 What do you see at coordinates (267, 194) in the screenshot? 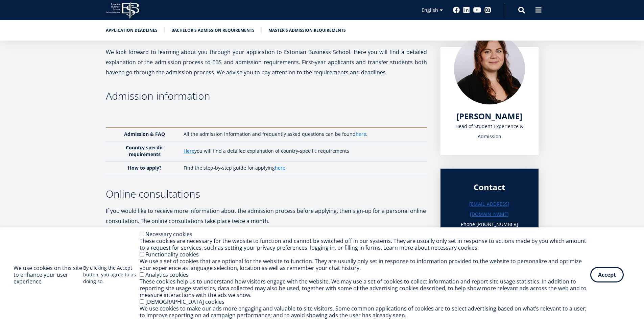
I see `h3: Online consultations` at bounding box center [267, 194].